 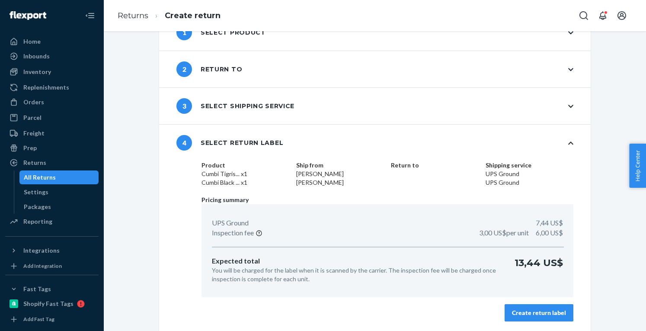 I want to click on span: 3, so click(x=184, y=106).